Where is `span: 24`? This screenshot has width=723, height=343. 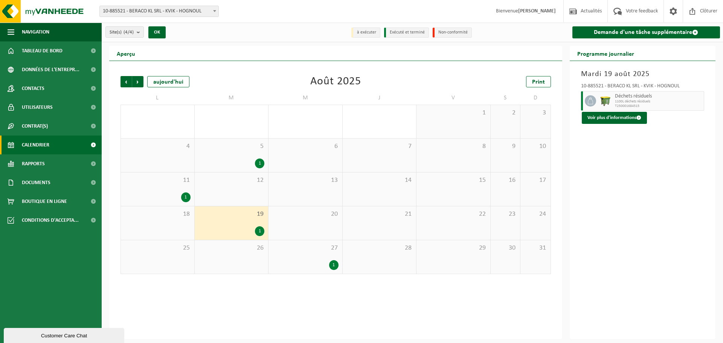 span: 24 is located at coordinates (535, 214).